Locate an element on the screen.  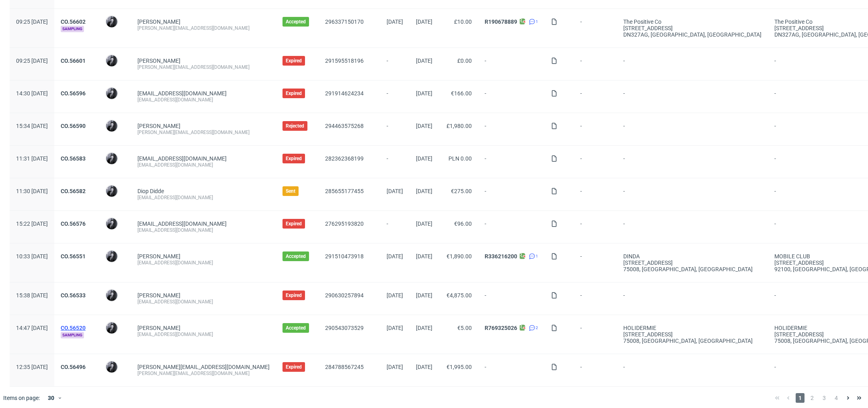
a: 1 is located at coordinates (532, 256).